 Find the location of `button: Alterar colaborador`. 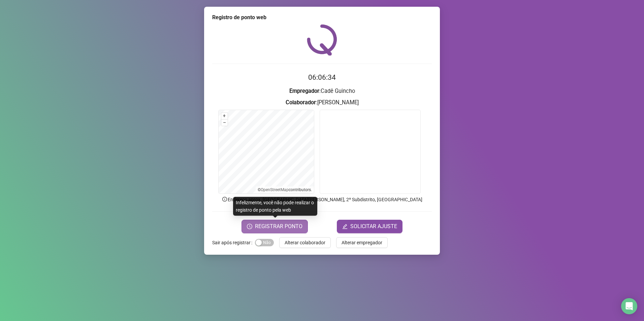

button: Alterar colaborador is located at coordinates (305, 243).